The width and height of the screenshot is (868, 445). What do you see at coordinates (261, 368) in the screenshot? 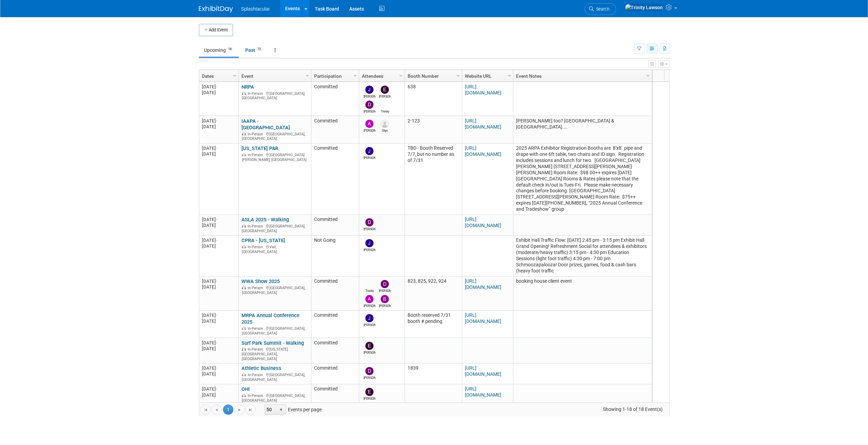
I see `a: Athletic Business` at bounding box center [261, 368].